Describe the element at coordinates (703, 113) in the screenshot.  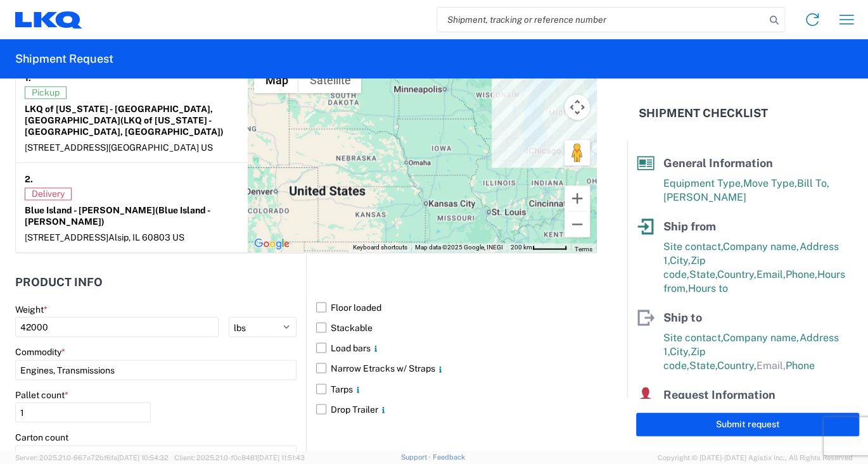
I see `h2: Shipment Checklist` at that location.